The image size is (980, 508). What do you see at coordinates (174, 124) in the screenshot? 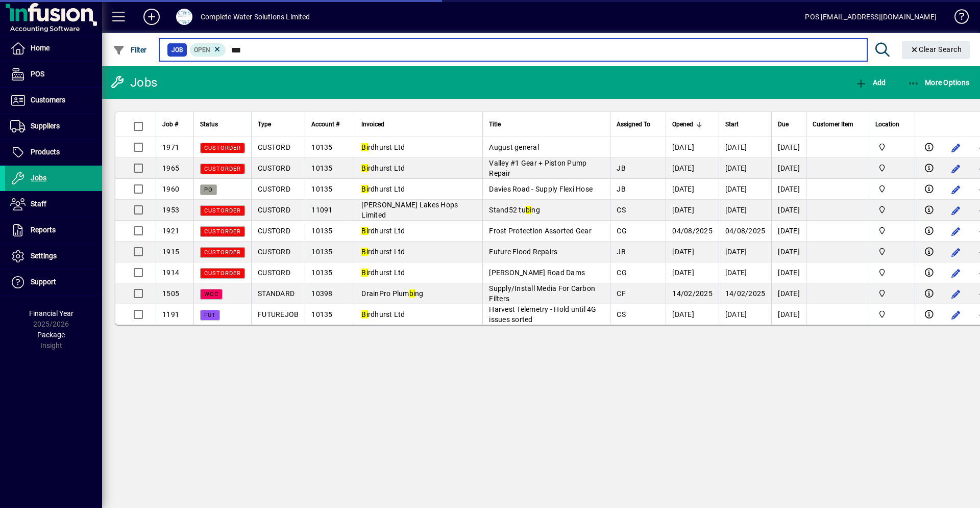
I see `div: Job #` at bounding box center [174, 124].